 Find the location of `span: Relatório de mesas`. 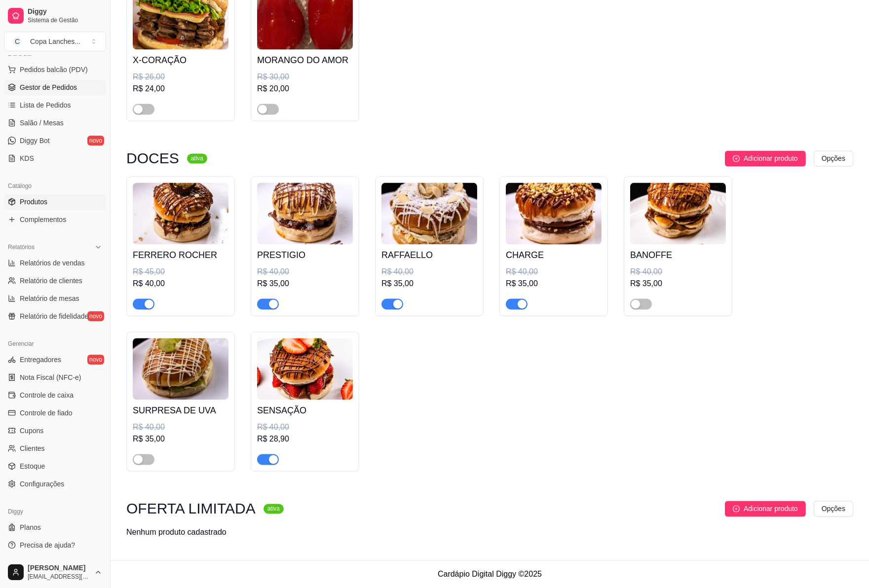

span: Relatório de mesas is located at coordinates (49, 298).